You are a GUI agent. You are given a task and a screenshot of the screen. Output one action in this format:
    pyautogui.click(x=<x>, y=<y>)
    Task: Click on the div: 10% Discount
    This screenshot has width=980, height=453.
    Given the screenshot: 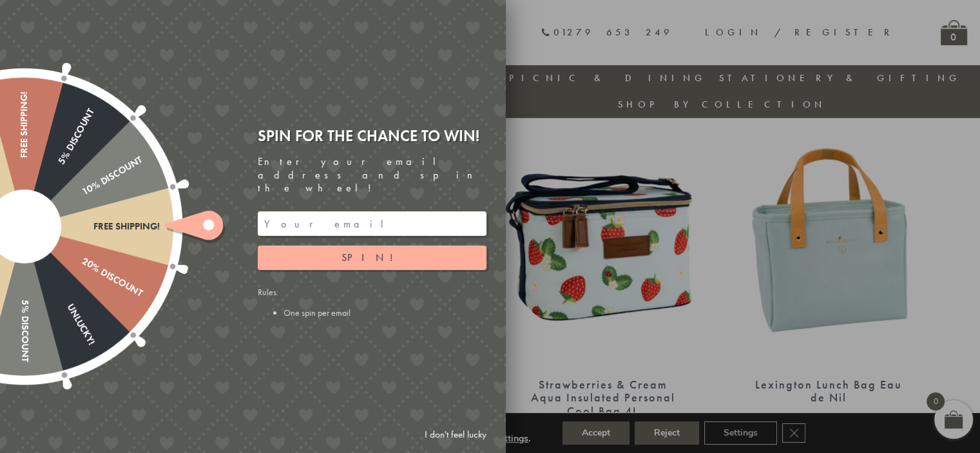 What is the action you would take?
    pyautogui.click(x=82, y=193)
    